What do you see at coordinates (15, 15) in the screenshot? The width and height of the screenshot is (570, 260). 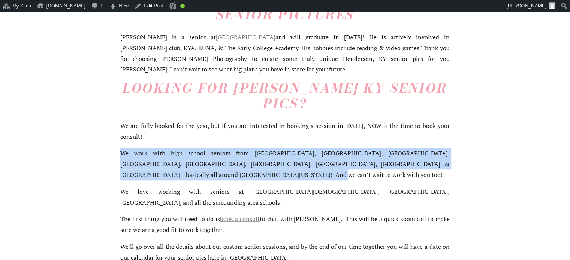 I see `img: logo_orange.svg` at bounding box center [15, 15].